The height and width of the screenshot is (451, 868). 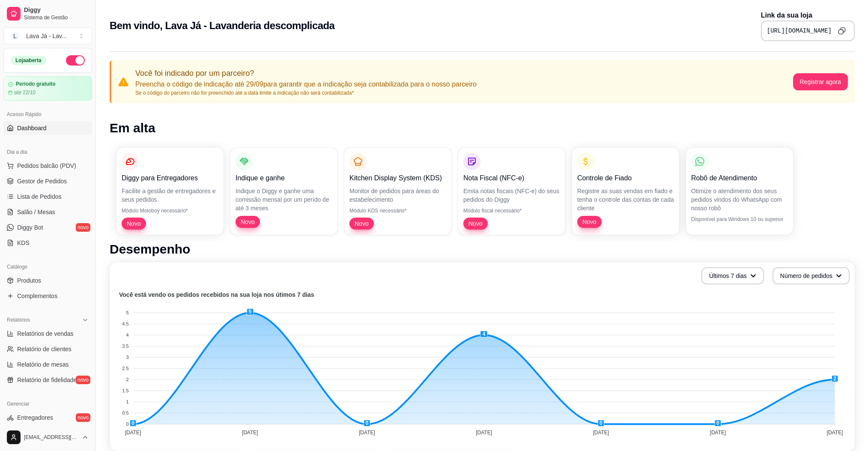 I want to click on span: Salão / Mesas, so click(x=36, y=213).